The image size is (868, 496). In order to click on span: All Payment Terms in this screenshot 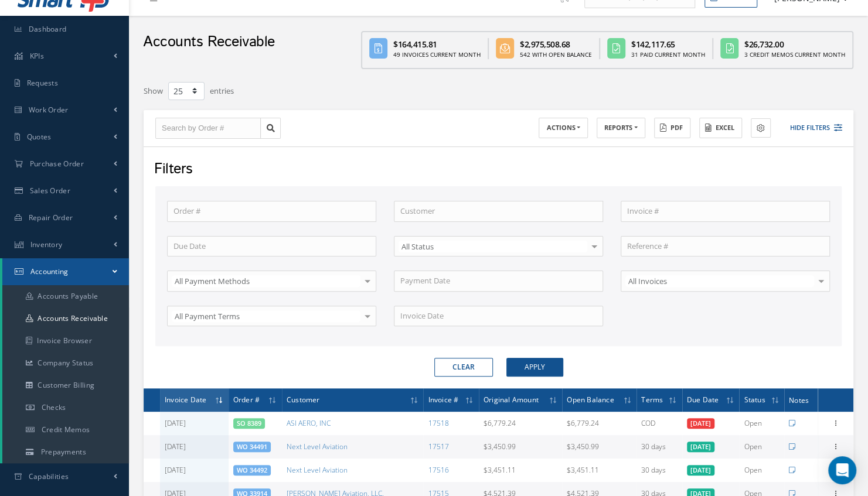, I will do `click(266, 317)`.